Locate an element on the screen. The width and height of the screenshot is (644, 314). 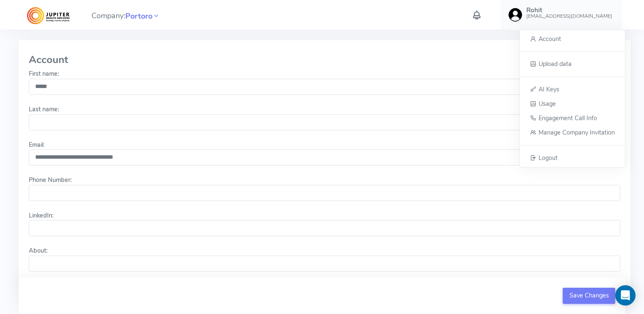
span: Account is located at coordinates (550, 39).